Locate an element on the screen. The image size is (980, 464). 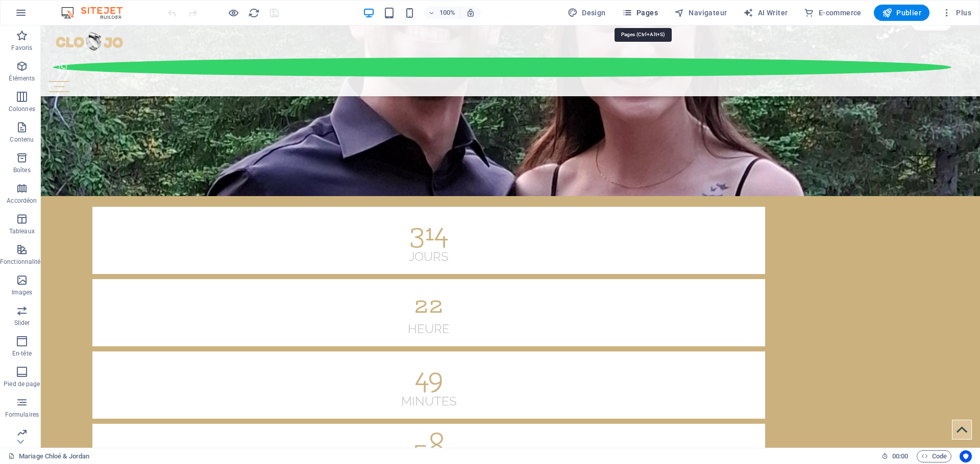
p: Contenu is located at coordinates (22, 140).